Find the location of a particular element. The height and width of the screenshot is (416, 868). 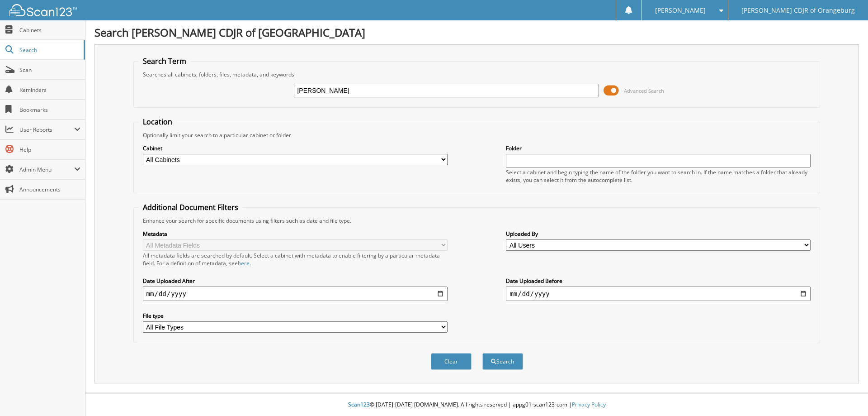

legend: Additional Document Filters is located at coordinates (191, 207).